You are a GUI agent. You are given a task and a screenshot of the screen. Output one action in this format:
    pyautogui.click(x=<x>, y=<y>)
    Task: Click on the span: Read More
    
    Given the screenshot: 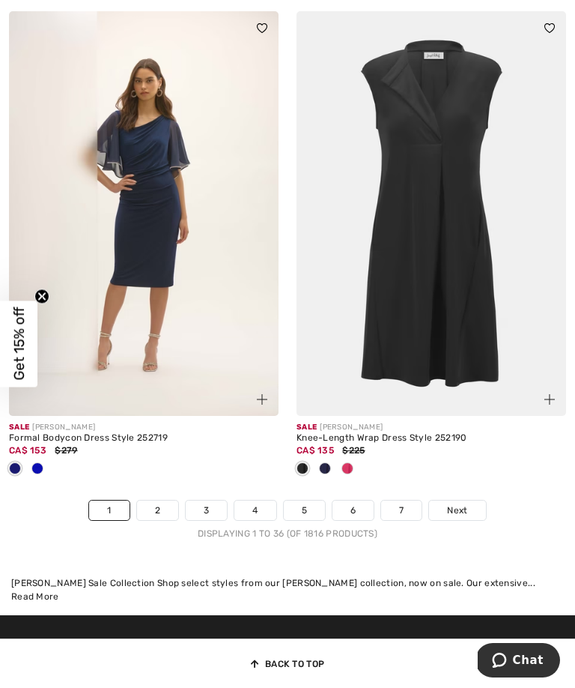 What is the action you would take?
    pyautogui.click(x=35, y=596)
    